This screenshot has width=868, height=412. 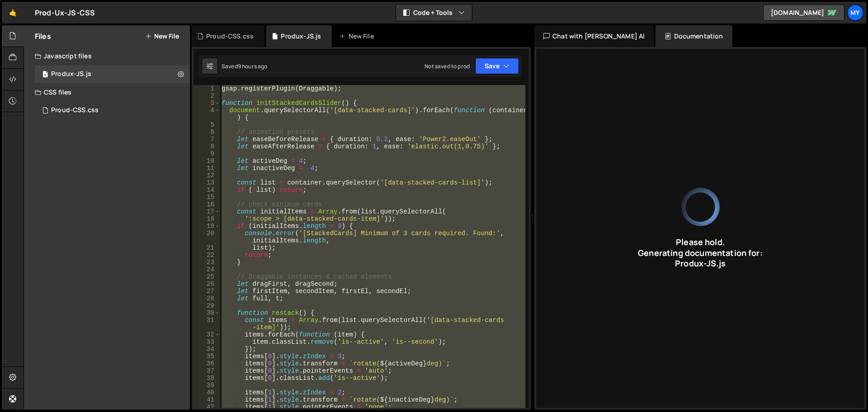 I want to click on div: 8, so click(x=207, y=147).